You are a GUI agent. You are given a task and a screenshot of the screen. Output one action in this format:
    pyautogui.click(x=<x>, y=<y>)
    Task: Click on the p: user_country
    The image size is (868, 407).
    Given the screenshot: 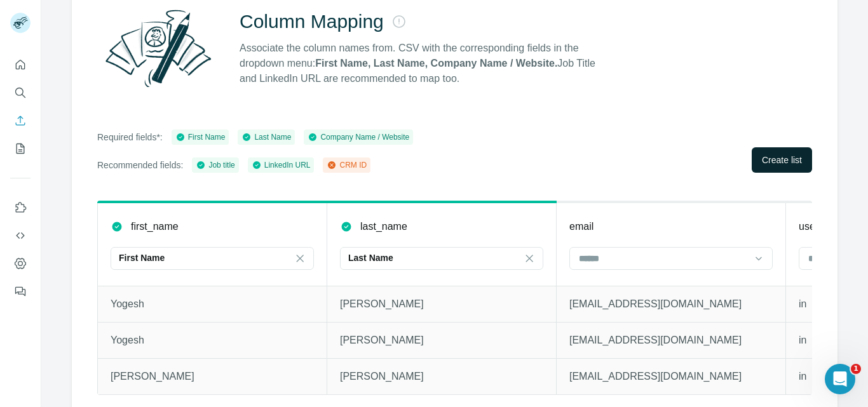 What is the action you would take?
    pyautogui.click(x=828, y=227)
    